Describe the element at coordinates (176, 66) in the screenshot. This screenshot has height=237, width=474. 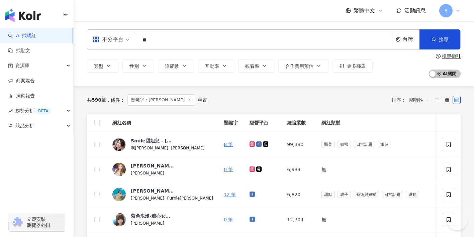
I see `button: 追蹤數` at that location.